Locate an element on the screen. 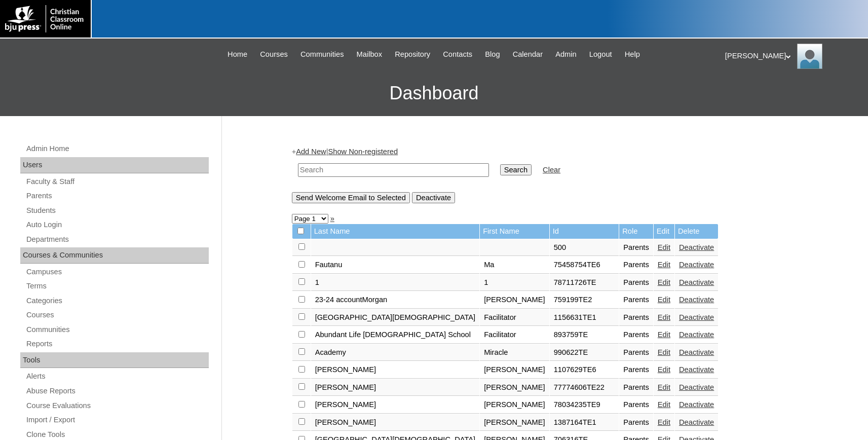 Image resolution: width=868 pixels, height=440 pixels. td: 77774606TE22 is located at coordinates (584, 388).